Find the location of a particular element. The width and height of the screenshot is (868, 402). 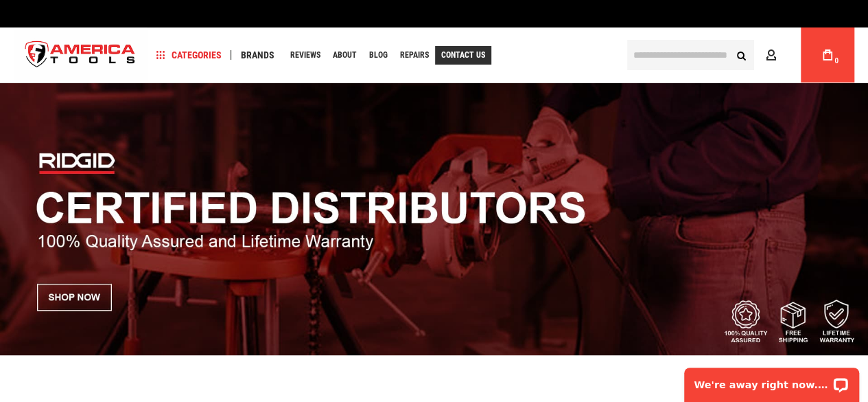

span: Repairs is located at coordinates (414, 55).